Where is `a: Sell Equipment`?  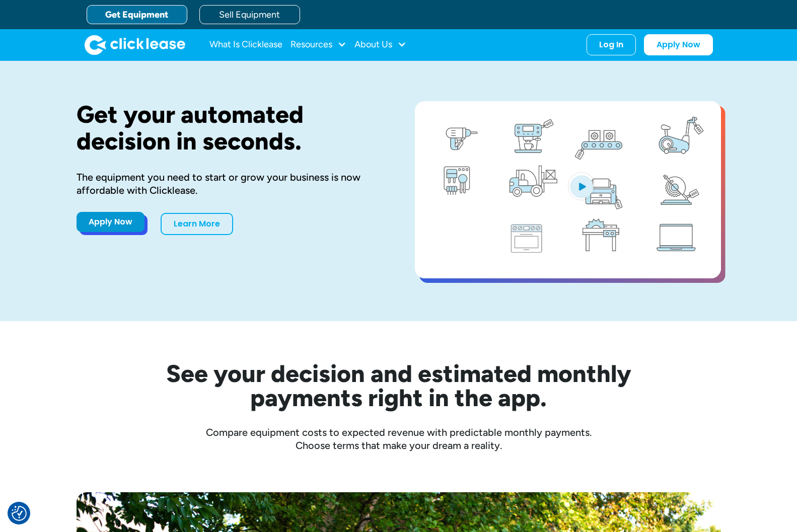
a: Sell Equipment is located at coordinates (250, 14).